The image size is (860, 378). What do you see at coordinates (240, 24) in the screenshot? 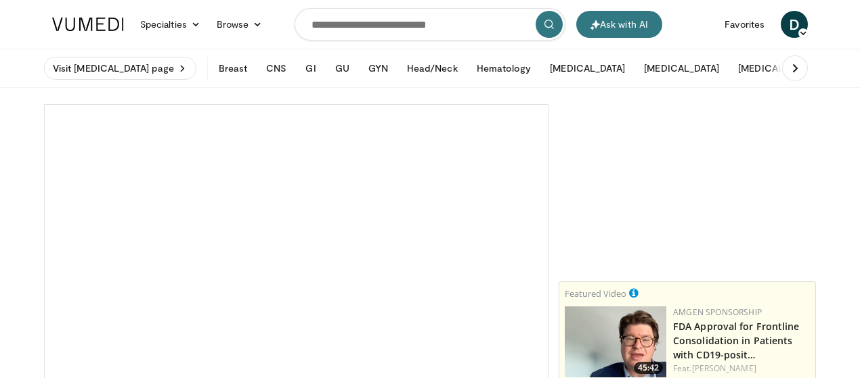
I see `a: Browse` at bounding box center [240, 24].